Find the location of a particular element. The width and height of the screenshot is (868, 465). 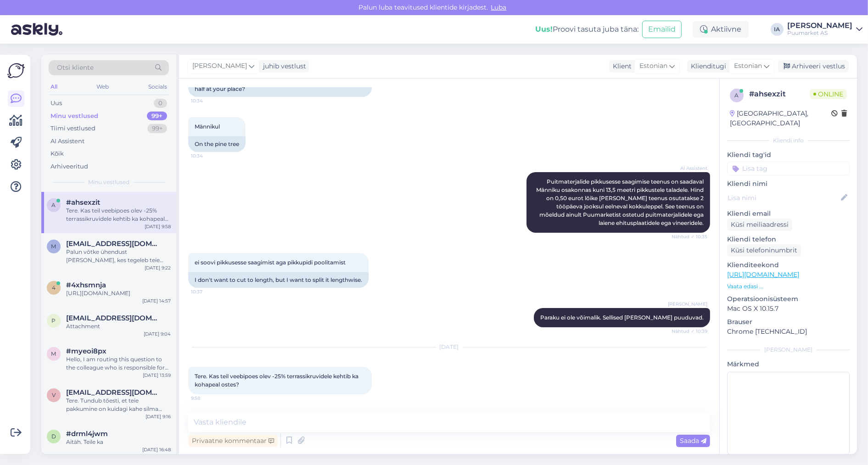

span: Otsi kliente is located at coordinates (75, 67).